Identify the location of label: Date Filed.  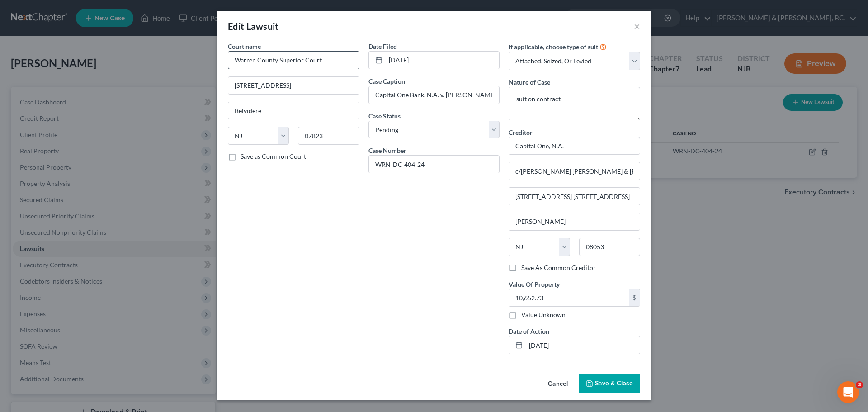
(382, 46).